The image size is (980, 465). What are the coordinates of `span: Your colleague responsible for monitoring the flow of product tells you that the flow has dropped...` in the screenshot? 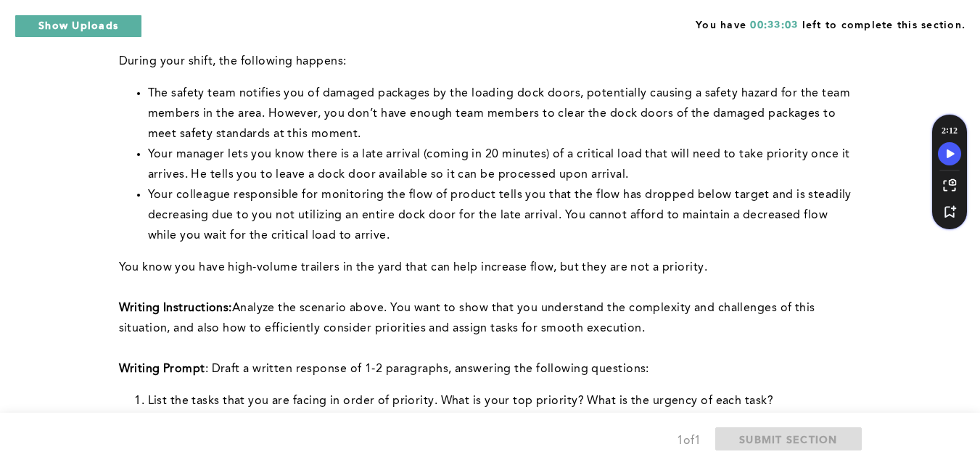 It's located at (501, 215).